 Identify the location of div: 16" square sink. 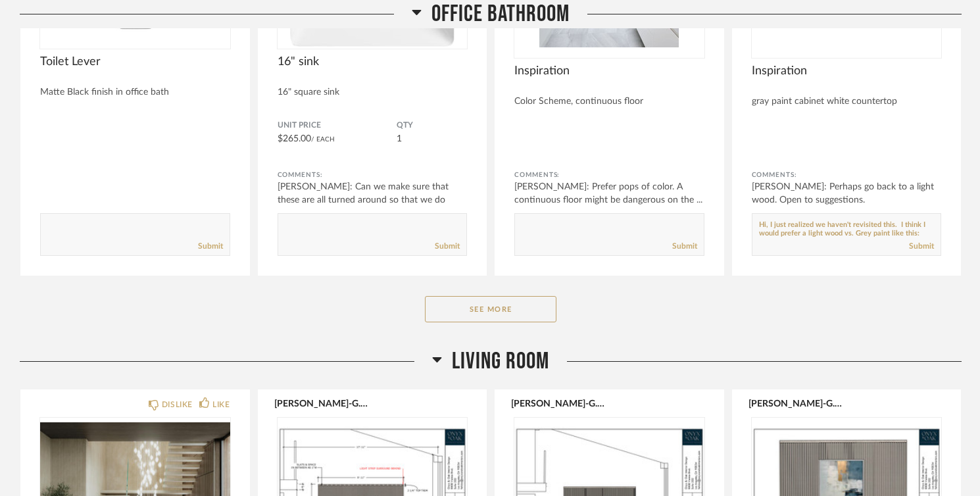
(372, 92).